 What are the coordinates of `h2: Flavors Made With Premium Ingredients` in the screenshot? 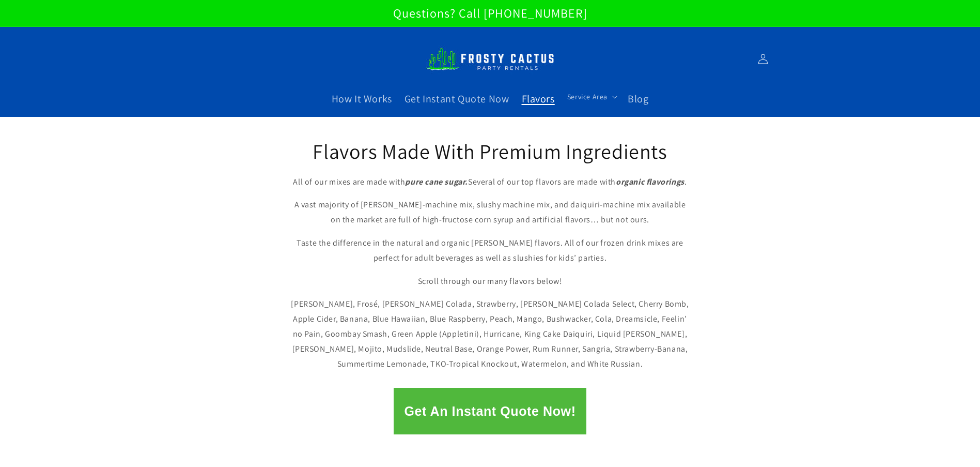 It's located at (490, 151).